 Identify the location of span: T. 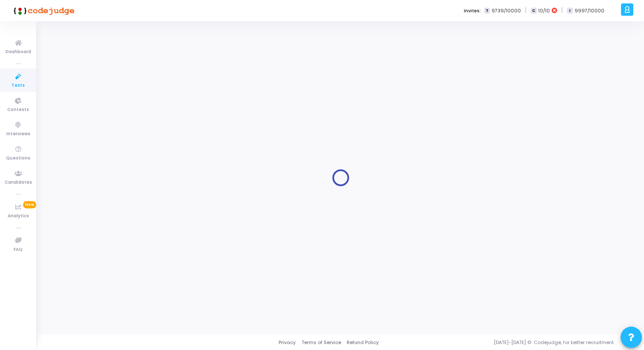
(487, 11).